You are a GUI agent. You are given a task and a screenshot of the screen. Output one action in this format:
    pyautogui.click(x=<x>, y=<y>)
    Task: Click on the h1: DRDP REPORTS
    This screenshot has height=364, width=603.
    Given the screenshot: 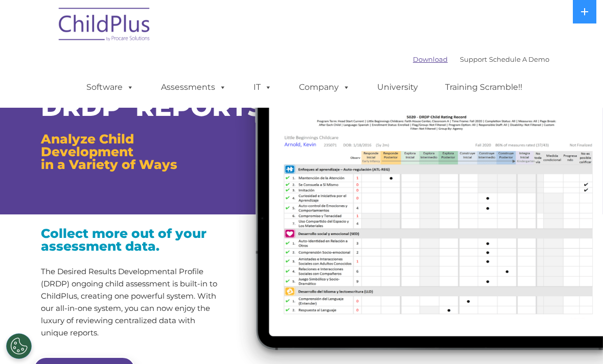 What is the action you would take?
    pyautogui.click(x=130, y=107)
    